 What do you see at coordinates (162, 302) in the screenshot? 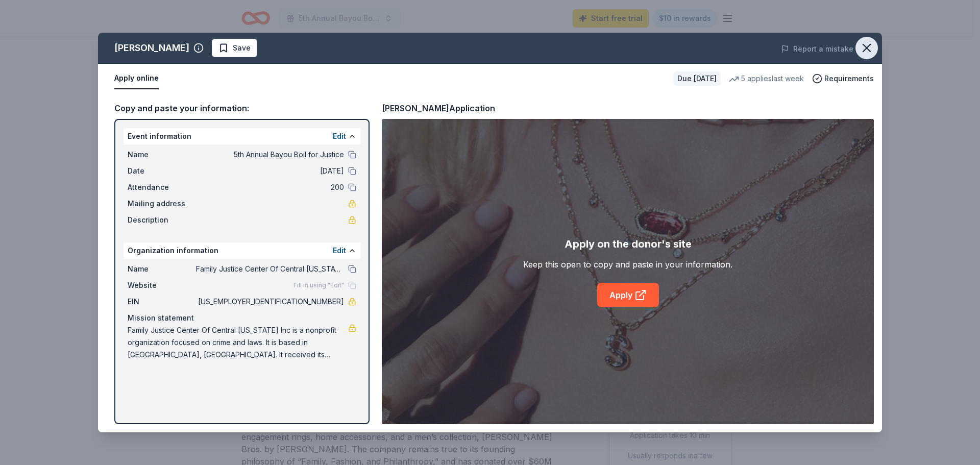
I see `span: EIN` at bounding box center [162, 302].